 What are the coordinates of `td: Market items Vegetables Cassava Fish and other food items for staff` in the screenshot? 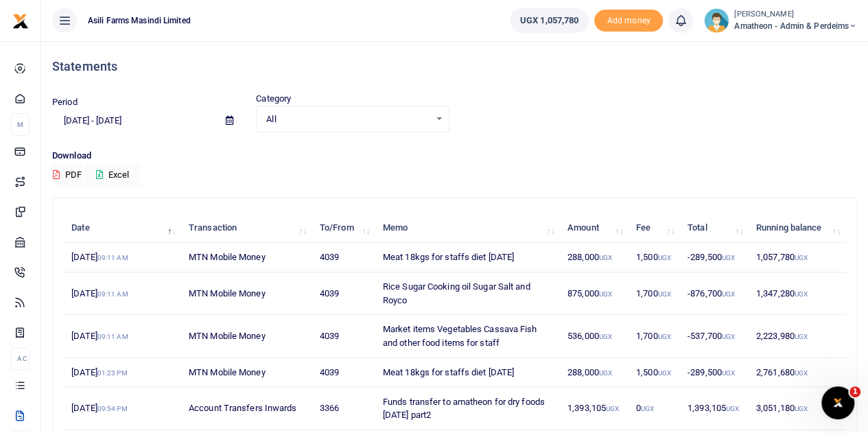 It's located at (467, 336).